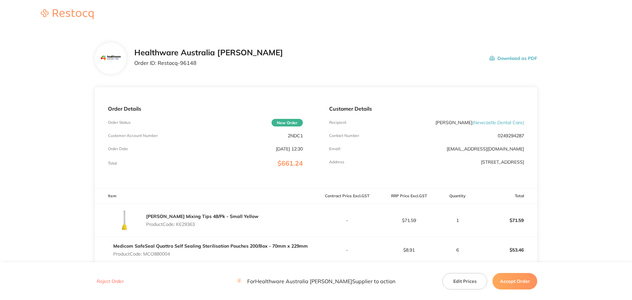  What do you see at coordinates (506, 250) in the screenshot?
I see `p: $53.46` at bounding box center [506, 250].